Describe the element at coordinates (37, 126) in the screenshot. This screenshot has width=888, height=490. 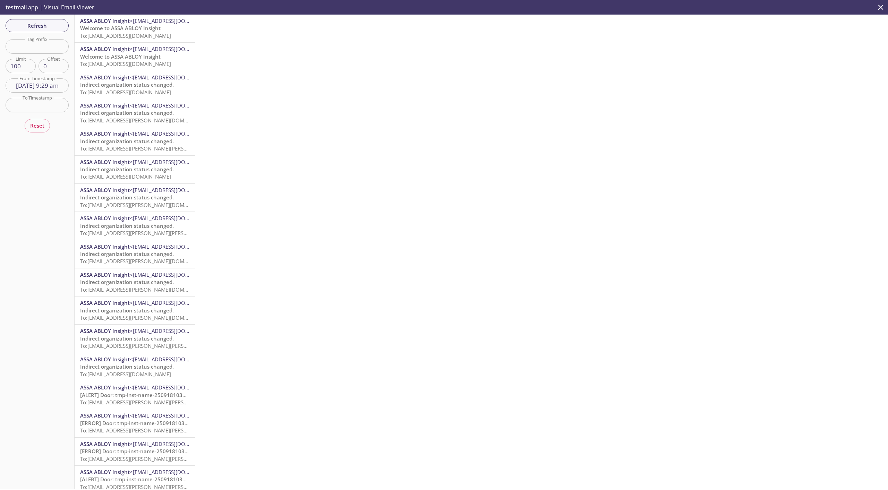
I see `button: Reset` at that location.